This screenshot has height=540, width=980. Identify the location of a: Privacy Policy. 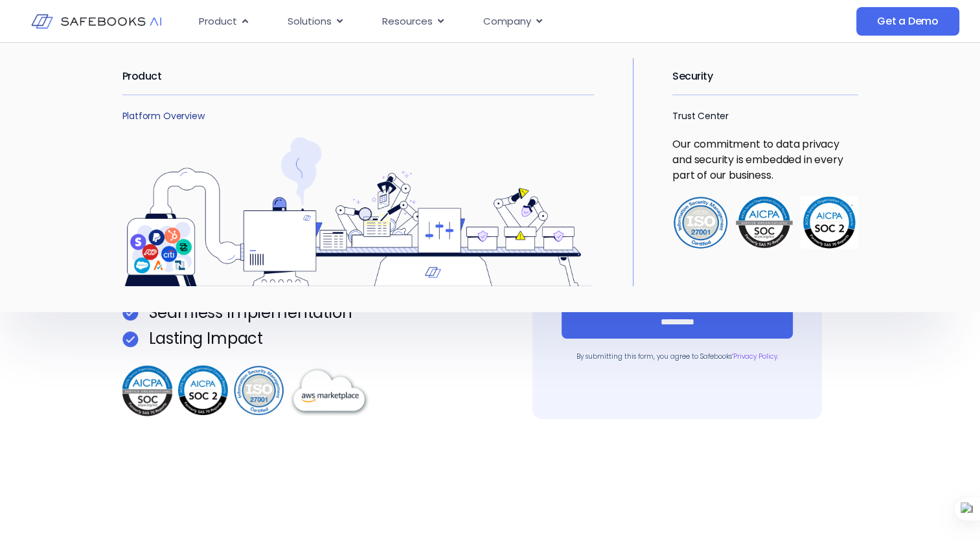
(755, 356).